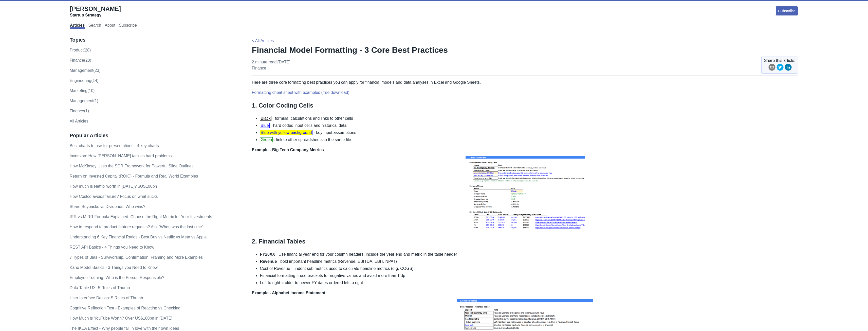 The image size is (868, 331). I want to click on h2: 2. Financial Tables, so click(525, 243).